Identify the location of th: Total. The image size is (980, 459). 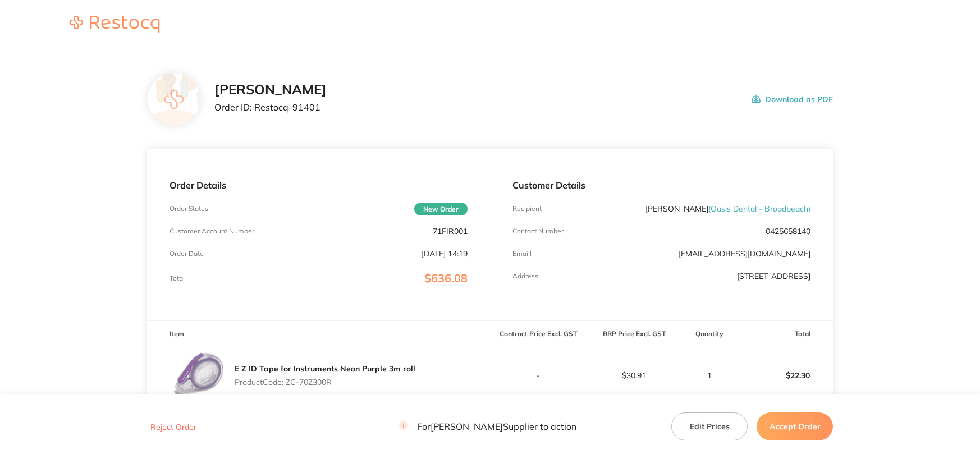
(784, 334).